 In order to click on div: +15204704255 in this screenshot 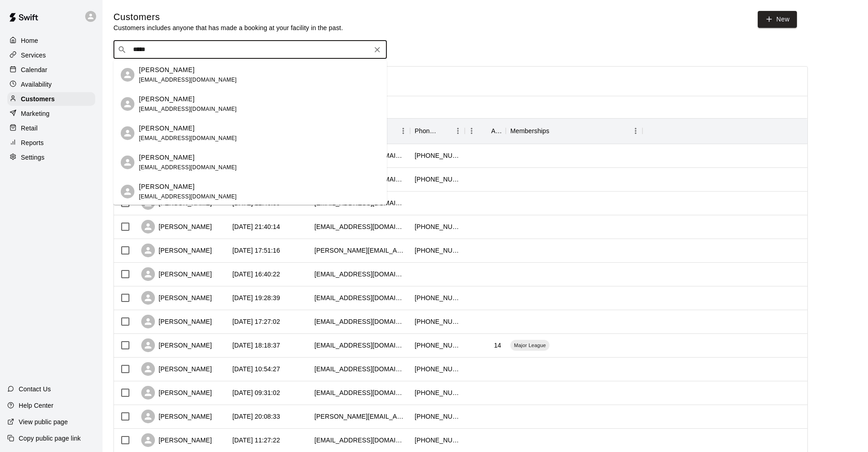, I will do `click(437, 417)`.